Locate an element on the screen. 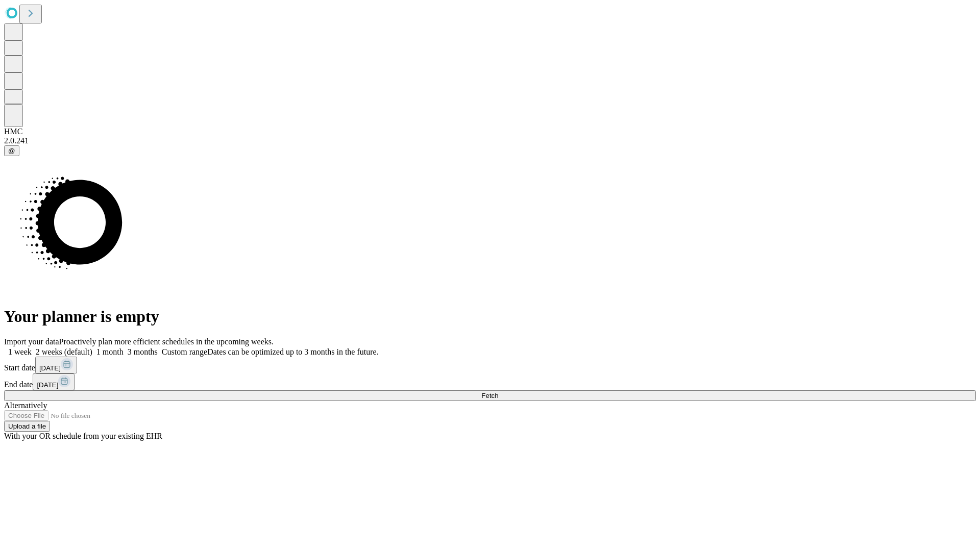  h1: Your planner is empty is located at coordinates (490, 316).